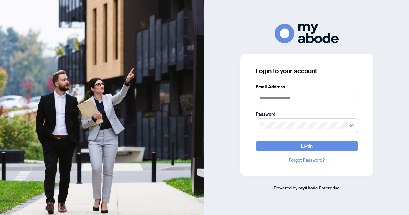  Describe the element at coordinates (308, 188) in the screenshot. I see `a: myAbode` at that location.